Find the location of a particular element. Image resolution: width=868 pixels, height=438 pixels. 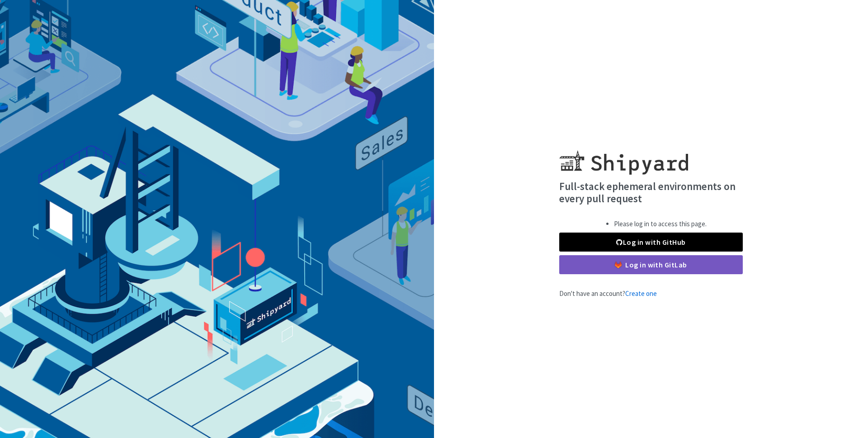

li: Please log in to access this page. is located at coordinates (660, 224).